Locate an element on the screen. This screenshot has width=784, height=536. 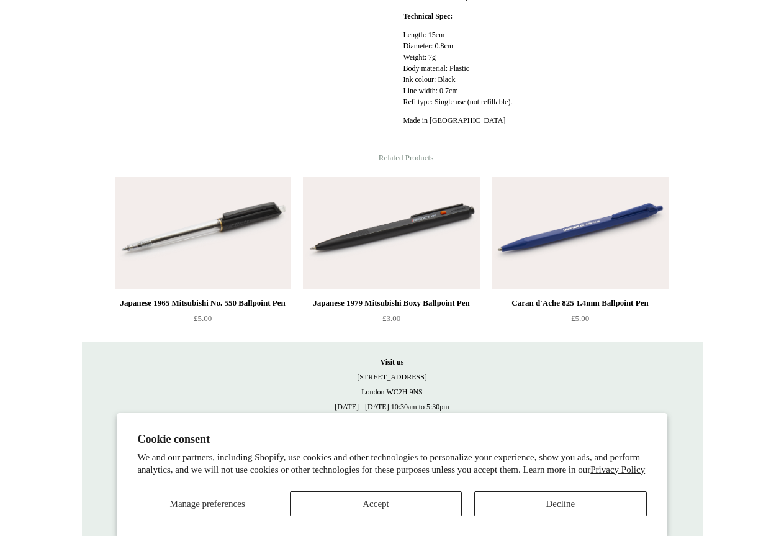
button: Decline is located at coordinates (560, 503).